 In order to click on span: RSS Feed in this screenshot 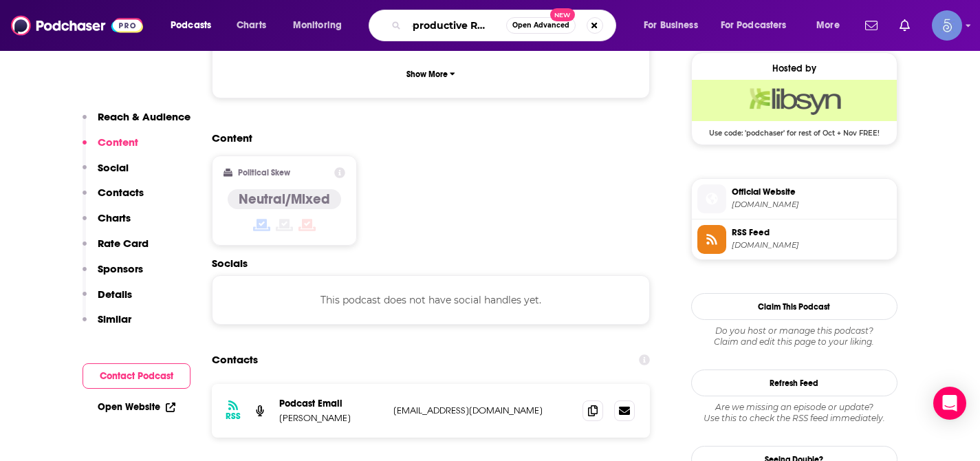, I will do `click(811, 232)`.